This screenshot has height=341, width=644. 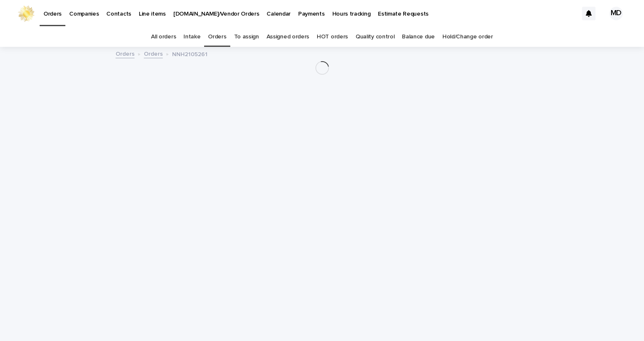 I want to click on a: Balance due, so click(x=418, y=37).